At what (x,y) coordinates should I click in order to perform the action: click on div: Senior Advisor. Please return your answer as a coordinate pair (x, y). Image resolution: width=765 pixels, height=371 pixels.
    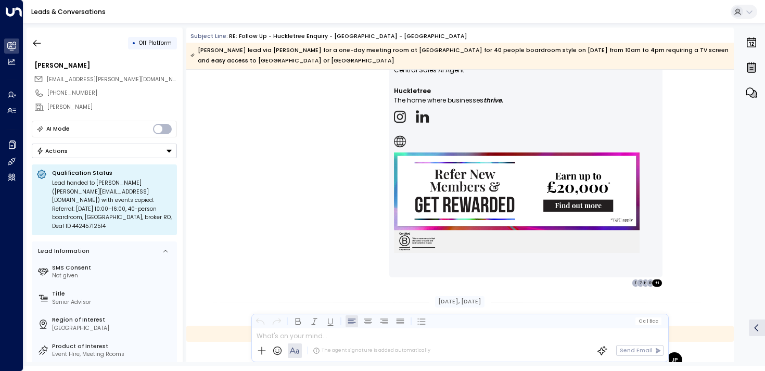
    Looking at the image, I should click on (113, 302).